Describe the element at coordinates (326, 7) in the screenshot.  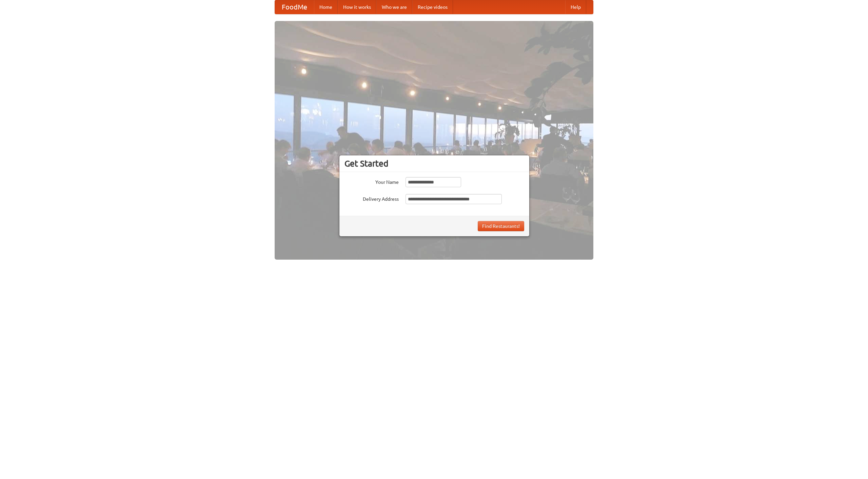
I see `a: Home` at that location.